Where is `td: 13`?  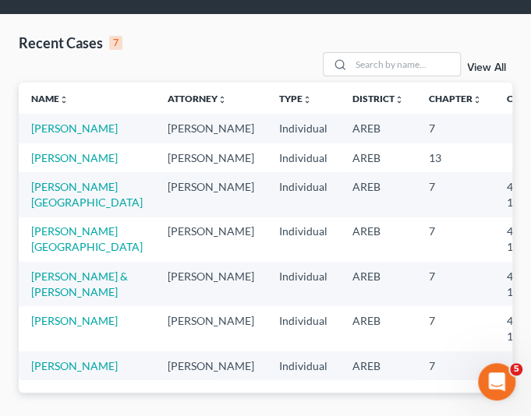
td: 13 is located at coordinates (455, 158).